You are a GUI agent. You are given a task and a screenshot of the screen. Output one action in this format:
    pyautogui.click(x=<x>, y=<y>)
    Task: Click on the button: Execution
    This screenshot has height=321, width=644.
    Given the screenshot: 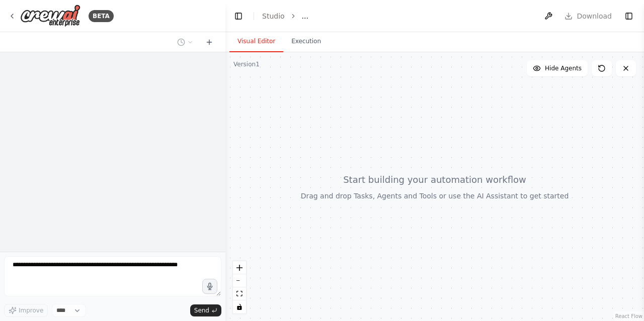 What is the action you would take?
    pyautogui.click(x=306, y=42)
    